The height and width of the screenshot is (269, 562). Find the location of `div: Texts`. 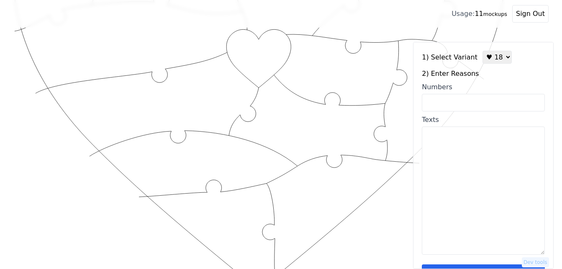

div: Texts is located at coordinates (483, 120).